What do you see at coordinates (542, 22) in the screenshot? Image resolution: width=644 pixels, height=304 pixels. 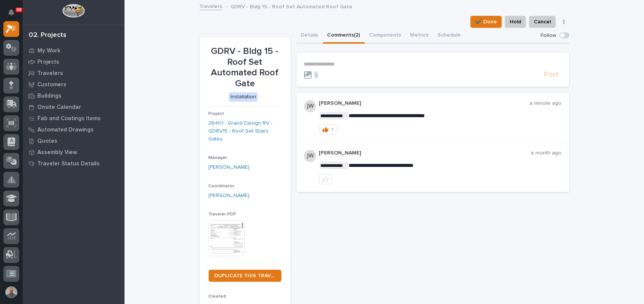 I see `span: Cancel` at bounding box center [542, 22].